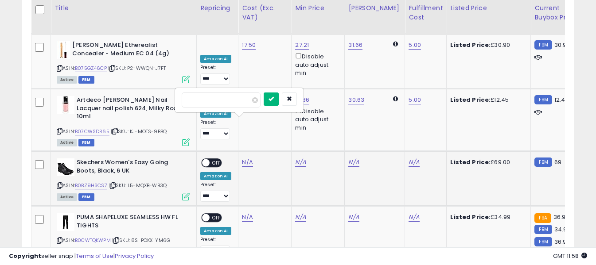 This screenshot has height=265, width=596. I want to click on a: Terms of Use, so click(94, 256).